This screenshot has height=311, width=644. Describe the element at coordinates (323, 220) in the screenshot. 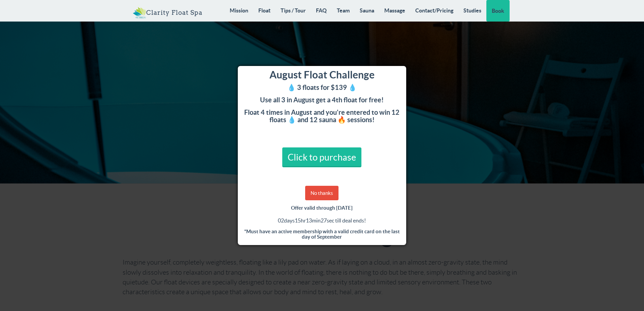

I see `span: 27` at that location.